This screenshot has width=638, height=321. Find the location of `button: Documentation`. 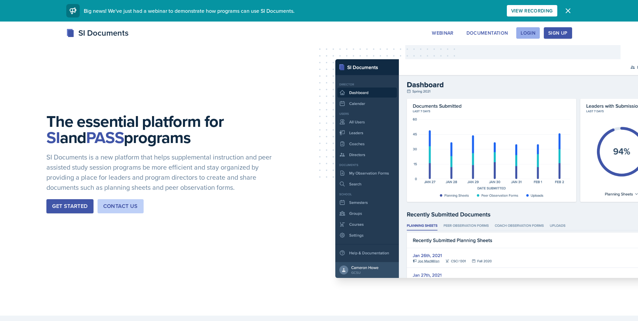

button: Documentation is located at coordinates (487, 33).